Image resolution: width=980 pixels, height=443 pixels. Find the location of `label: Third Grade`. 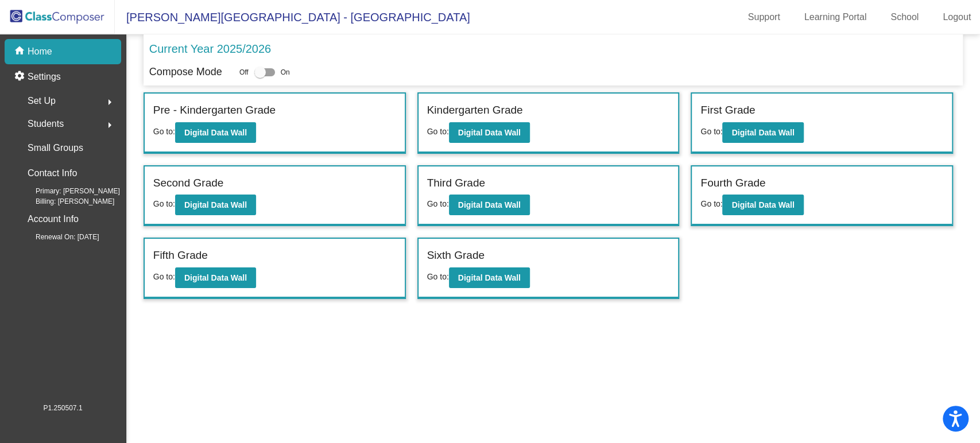

label: Third Grade is located at coordinates (456, 183).